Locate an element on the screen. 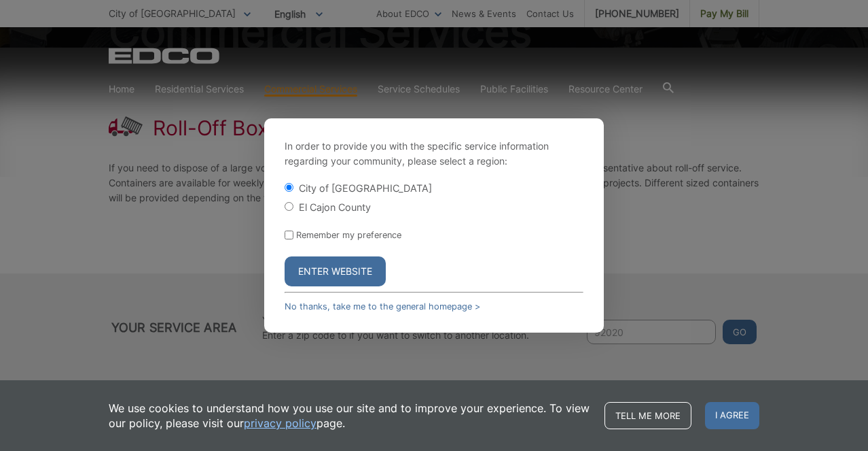 The width and height of the screenshot is (868, 451). a: No thanks, take me to the general homepage > is located at coordinates (382, 306).